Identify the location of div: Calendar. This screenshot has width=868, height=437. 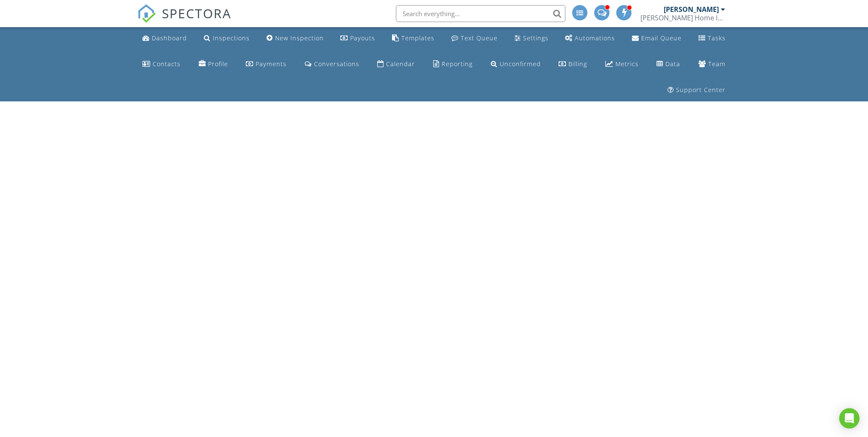
(401, 64).